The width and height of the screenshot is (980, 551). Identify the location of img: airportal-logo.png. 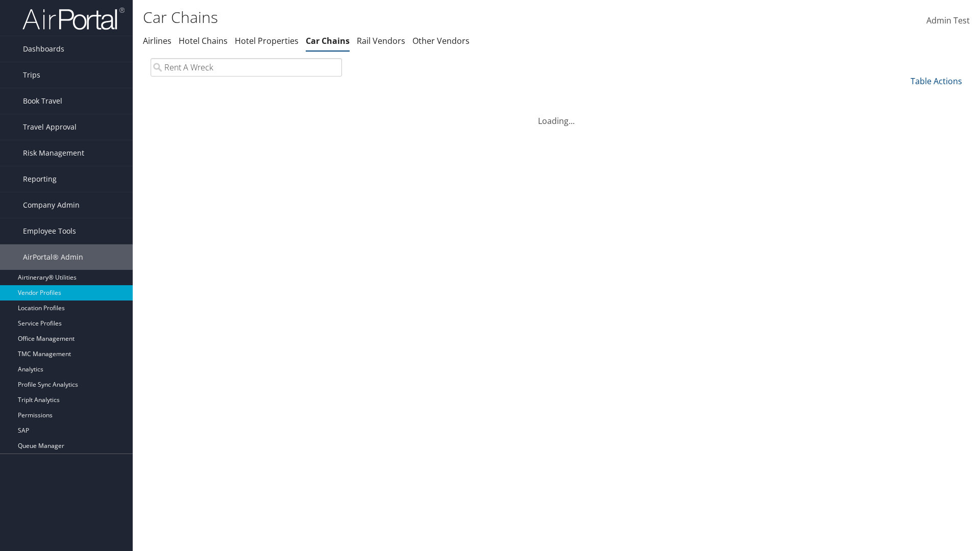
(73, 18).